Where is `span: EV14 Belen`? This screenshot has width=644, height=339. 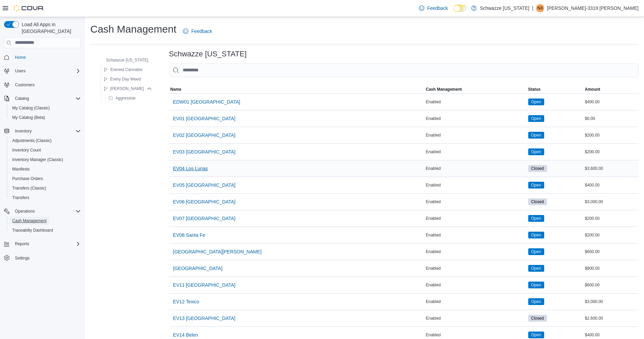
span: EV14 Belen is located at coordinates (186, 334).